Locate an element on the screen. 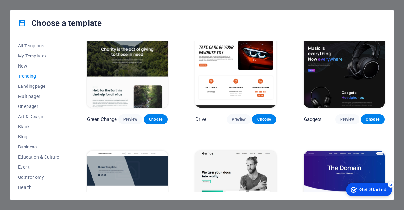  button: Multipager is located at coordinates (38, 96).